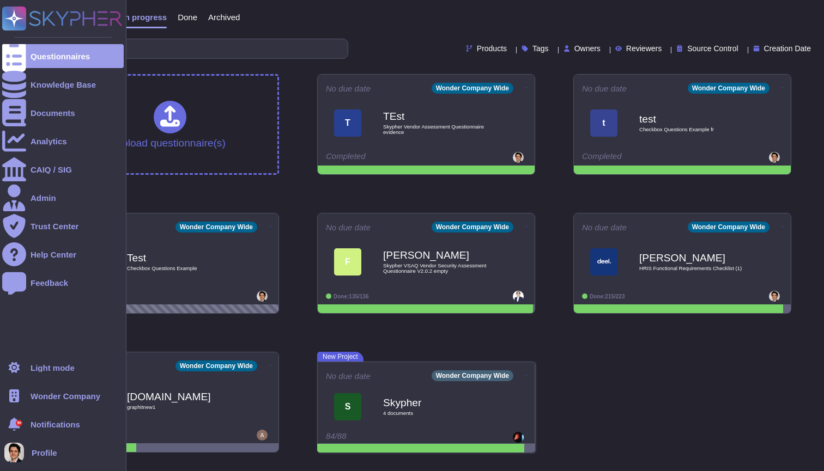 This screenshot has height=471, width=824. What do you see at coordinates (587, 48) in the screenshot?
I see `span: Owners` at bounding box center [587, 48].